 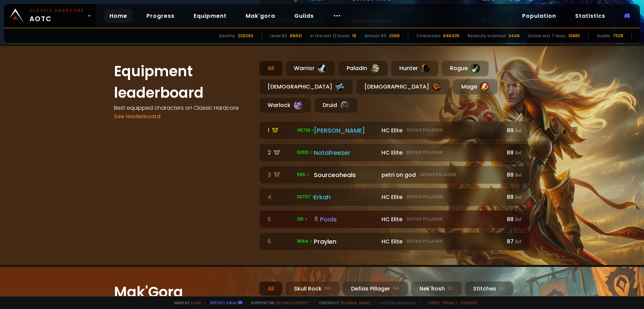 What do you see at coordinates (280, 241) in the screenshot?
I see `div: 6` at bounding box center [280, 241].